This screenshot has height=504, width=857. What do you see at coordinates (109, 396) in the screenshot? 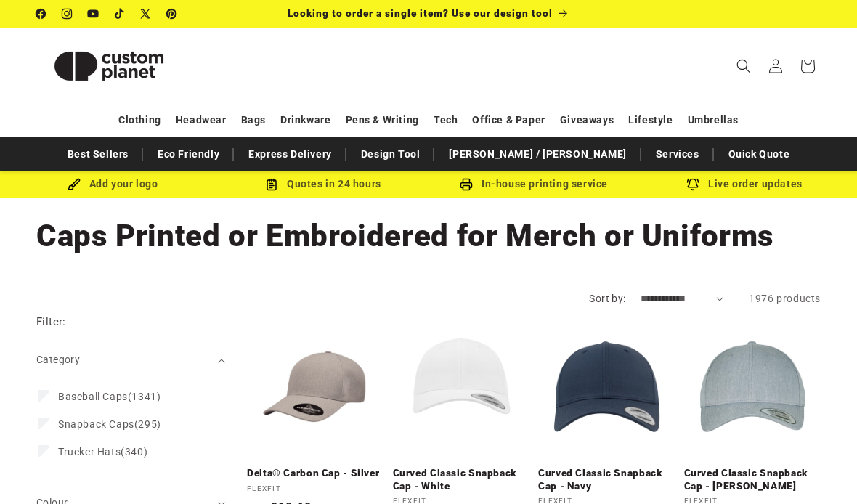
I see `span: (1341)` at bounding box center [109, 396].